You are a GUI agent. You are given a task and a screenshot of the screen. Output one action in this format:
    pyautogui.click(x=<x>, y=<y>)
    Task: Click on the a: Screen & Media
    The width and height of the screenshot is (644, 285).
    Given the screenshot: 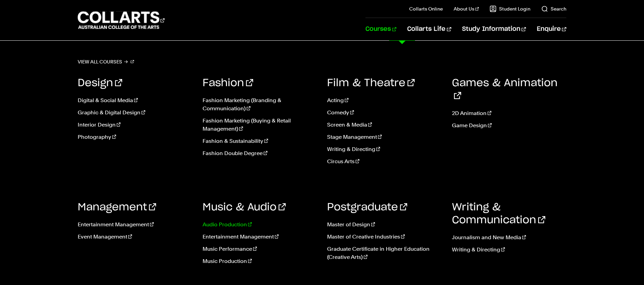 What is the action you would take?
    pyautogui.click(x=384, y=125)
    